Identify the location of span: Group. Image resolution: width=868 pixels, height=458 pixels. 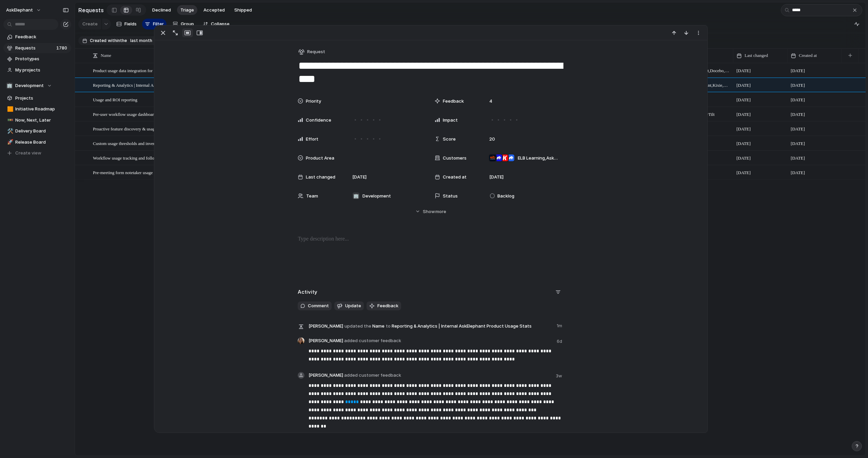
(187, 24).